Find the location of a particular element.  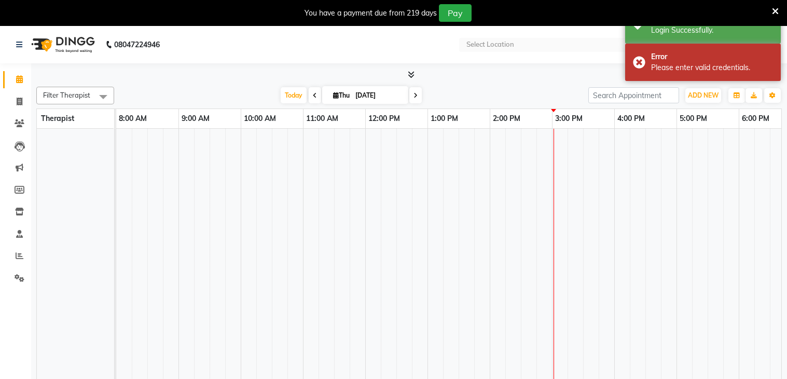

div: Select Location is located at coordinates (490, 45).